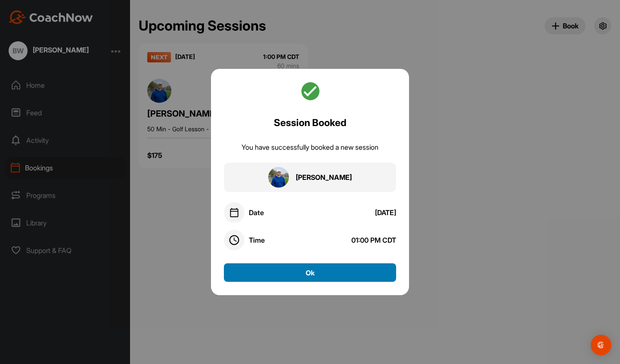 The image size is (620, 364). I want to click on img: time, so click(234, 240).